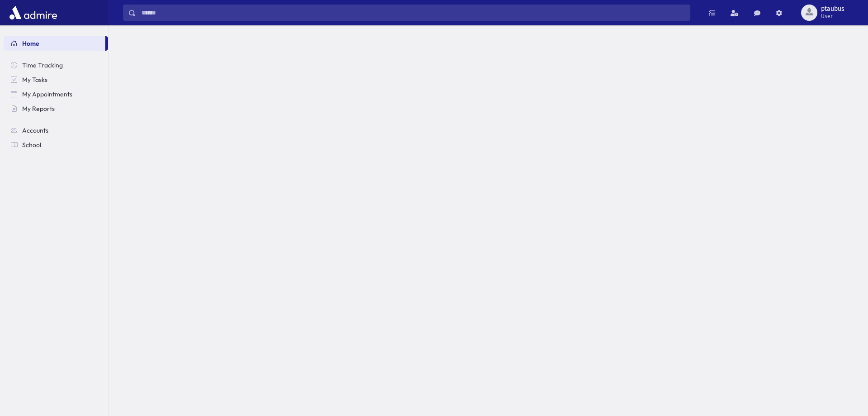 The height and width of the screenshot is (416, 868). What do you see at coordinates (33, 13) in the screenshot?
I see `img: AdmirePro` at bounding box center [33, 13].